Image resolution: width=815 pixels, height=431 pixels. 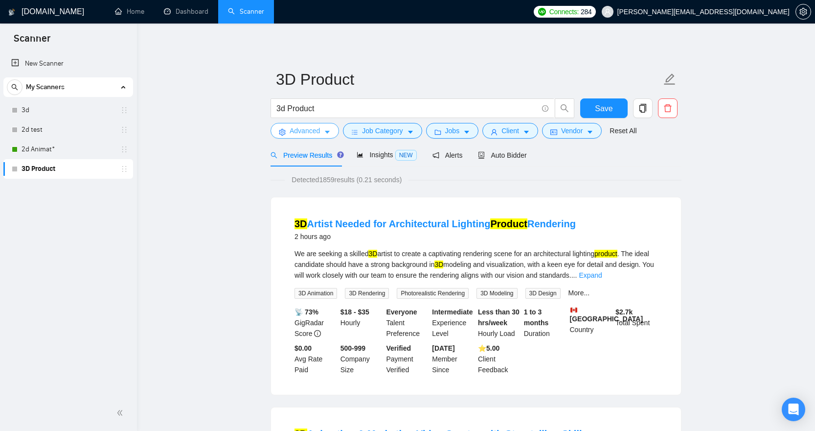 I want to click on span: idcard, so click(x=554, y=132).